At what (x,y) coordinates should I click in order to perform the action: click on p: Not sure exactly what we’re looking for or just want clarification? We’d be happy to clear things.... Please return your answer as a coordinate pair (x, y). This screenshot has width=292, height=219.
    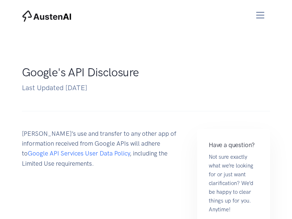
    Looking at the image, I should click on (234, 183).